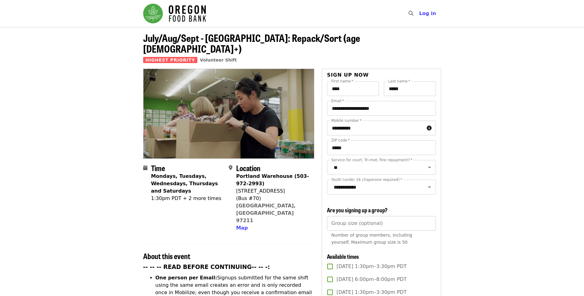  I want to click on i: search icon, so click(411, 13).